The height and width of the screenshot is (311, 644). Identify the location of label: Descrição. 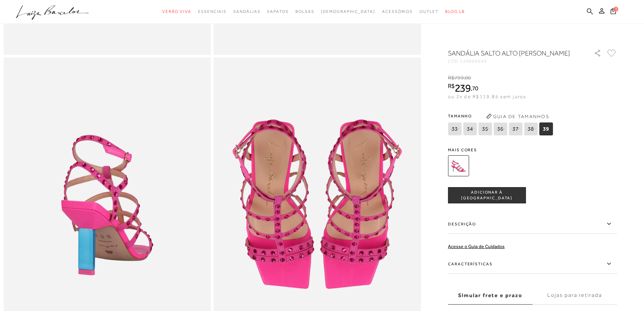
(532, 224).